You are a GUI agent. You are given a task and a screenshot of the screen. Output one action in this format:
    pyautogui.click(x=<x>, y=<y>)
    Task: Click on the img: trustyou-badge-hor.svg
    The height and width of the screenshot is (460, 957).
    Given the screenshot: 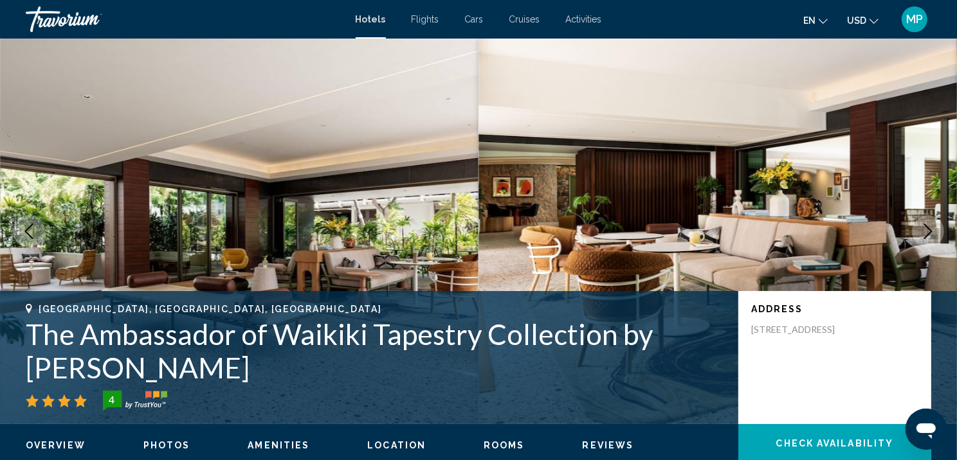 What is the action you would take?
    pyautogui.click(x=135, y=401)
    